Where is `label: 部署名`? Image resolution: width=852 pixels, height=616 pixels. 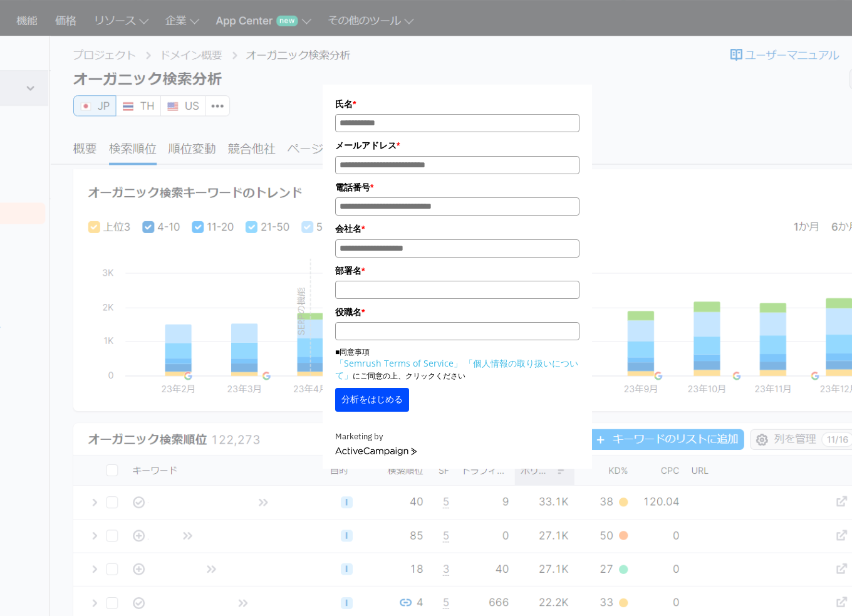 label: 部署名 is located at coordinates (458, 270).